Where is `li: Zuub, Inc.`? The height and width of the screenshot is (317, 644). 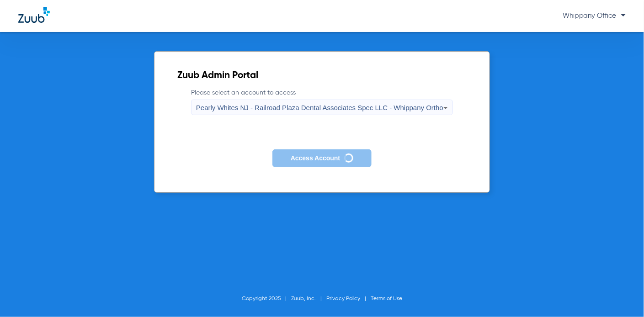 li: Zuub, Inc. is located at coordinates (309, 299).